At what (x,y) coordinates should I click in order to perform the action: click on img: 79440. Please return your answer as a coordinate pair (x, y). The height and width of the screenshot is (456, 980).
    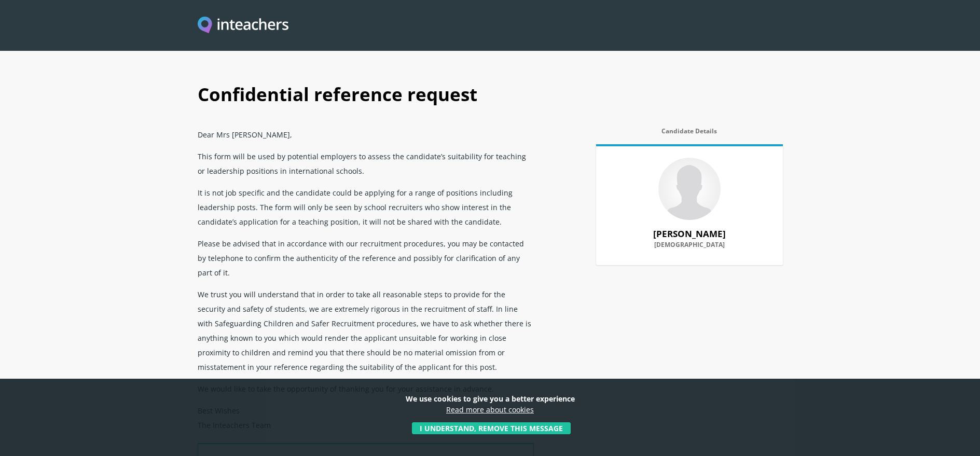
    Looking at the image, I should click on (689, 189).